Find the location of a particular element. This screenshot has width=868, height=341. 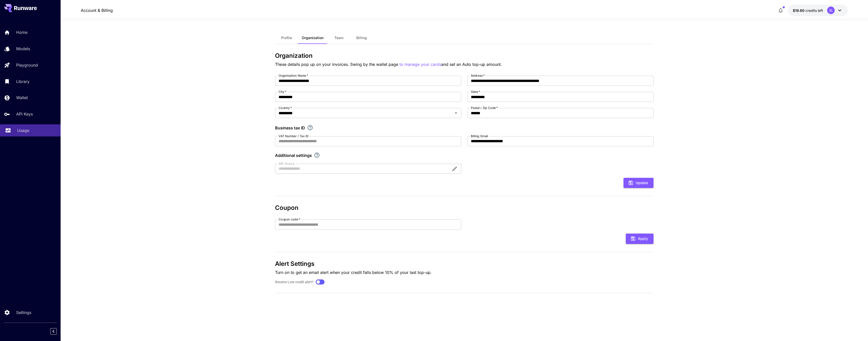

label: VAT Number / Tax ID is located at coordinates (293, 136).